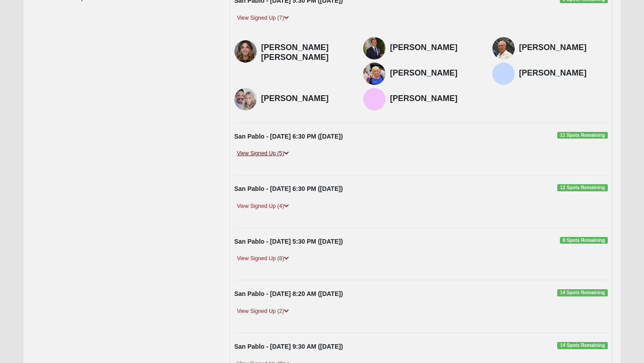  I want to click on a: View Signed Up (4), so click(263, 206).